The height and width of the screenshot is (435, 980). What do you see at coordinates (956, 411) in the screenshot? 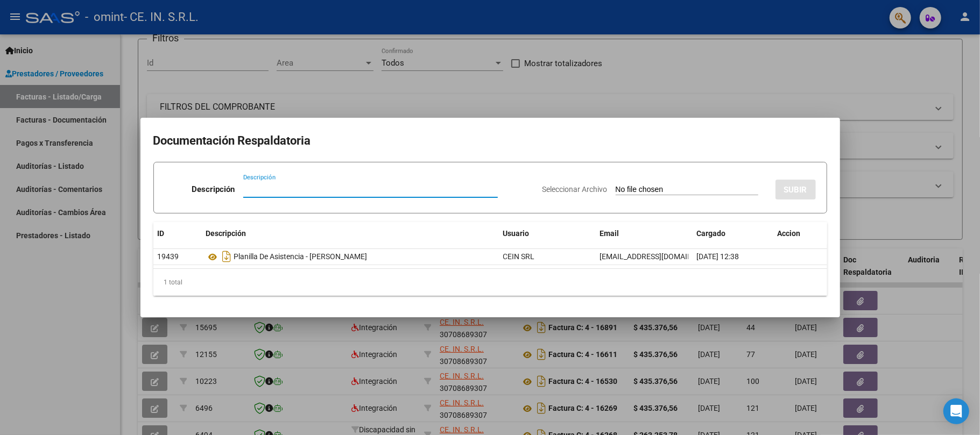
I see `div: Open Intercom Messenger` at bounding box center [956, 411].